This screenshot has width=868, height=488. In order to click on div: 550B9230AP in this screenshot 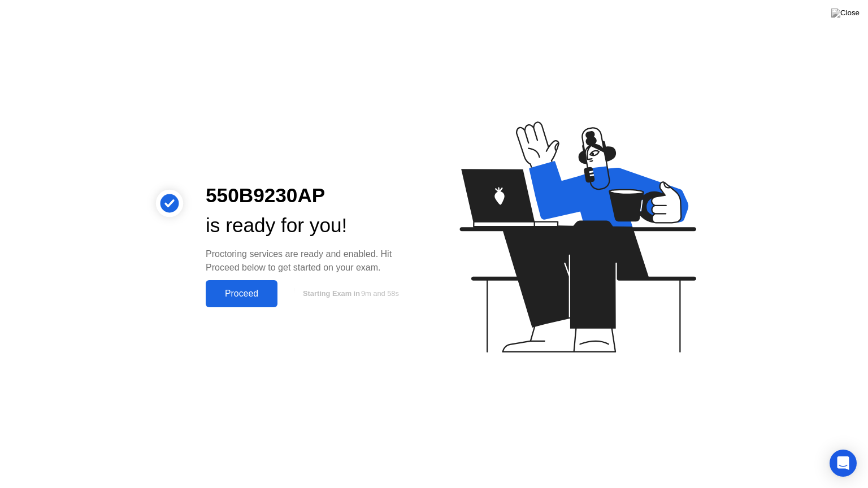, I will do `click(311, 196)`.